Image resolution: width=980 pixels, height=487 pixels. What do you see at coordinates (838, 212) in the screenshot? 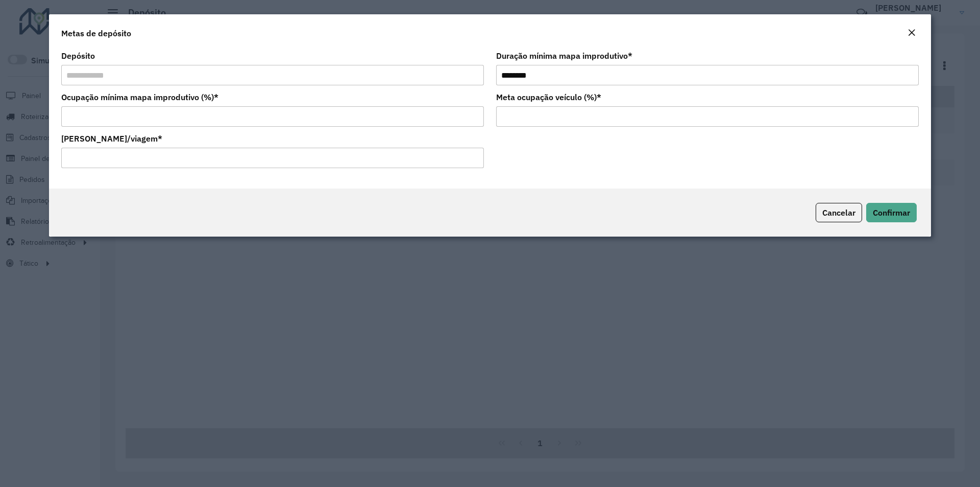
I see `button: Cancelar` at bounding box center [838, 212].